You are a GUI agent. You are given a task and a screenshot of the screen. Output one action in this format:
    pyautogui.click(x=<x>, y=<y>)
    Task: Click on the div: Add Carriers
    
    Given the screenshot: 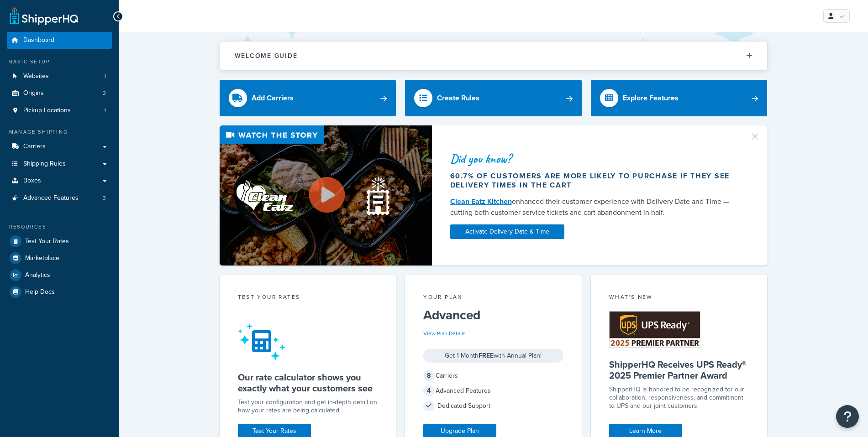 What is the action you would take?
    pyautogui.click(x=272, y=98)
    